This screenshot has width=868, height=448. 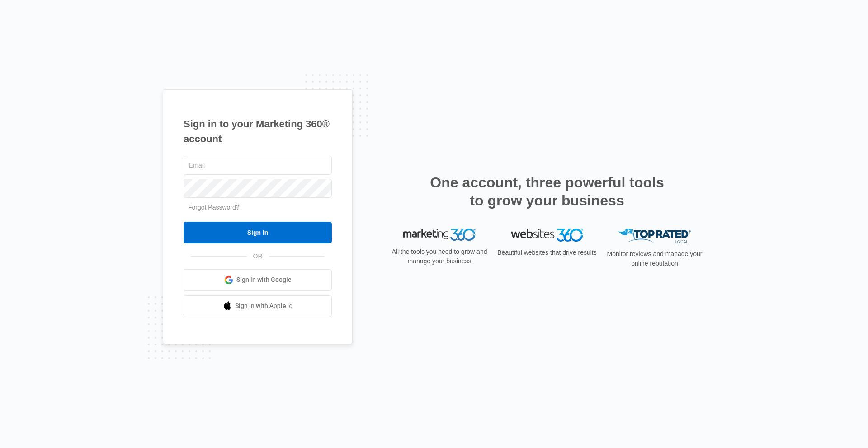 What do you see at coordinates (655, 259) in the screenshot?
I see `p: Monitor reviews and manage your online reputation` at bounding box center [655, 259].